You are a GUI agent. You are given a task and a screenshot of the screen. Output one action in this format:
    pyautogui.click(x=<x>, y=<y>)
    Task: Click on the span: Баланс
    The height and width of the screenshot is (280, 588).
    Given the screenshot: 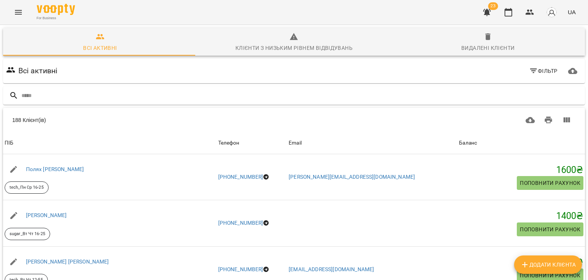 What is the action you would take?
    pyautogui.click(x=521, y=143)
    